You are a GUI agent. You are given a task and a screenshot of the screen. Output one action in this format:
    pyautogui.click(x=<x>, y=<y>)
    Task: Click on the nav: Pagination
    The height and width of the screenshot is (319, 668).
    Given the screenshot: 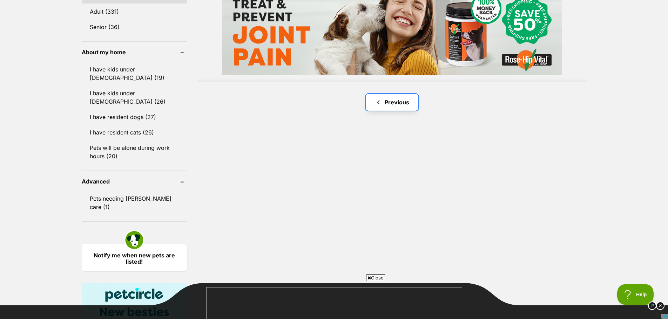 What is the action you would take?
    pyautogui.click(x=392, y=102)
    